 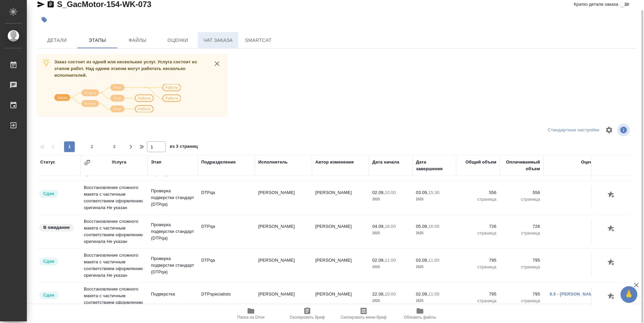 I want to click on button: 2, so click(x=92, y=147).